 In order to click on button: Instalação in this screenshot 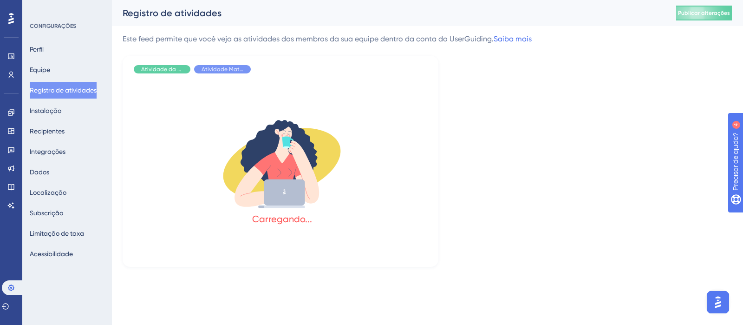, I will do `click(46, 111)`.